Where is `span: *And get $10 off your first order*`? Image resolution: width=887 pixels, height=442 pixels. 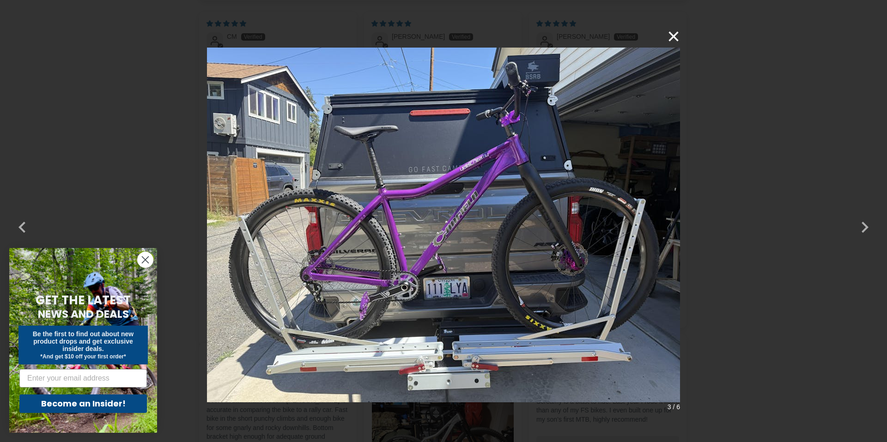 span: *And get $10 off your first order* is located at coordinates (83, 357).